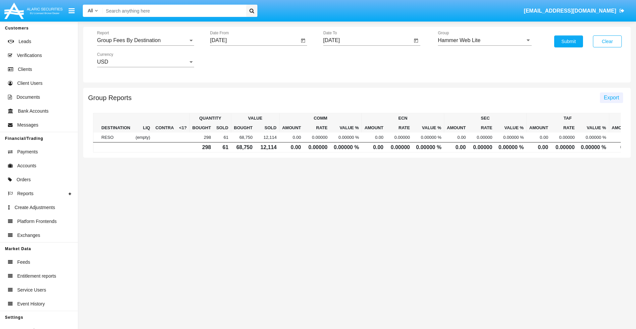 The height and width of the screenshot is (329, 636). What do you see at coordinates (28, 97) in the screenshot?
I see `span: Documents` at bounding box center [28, 97].